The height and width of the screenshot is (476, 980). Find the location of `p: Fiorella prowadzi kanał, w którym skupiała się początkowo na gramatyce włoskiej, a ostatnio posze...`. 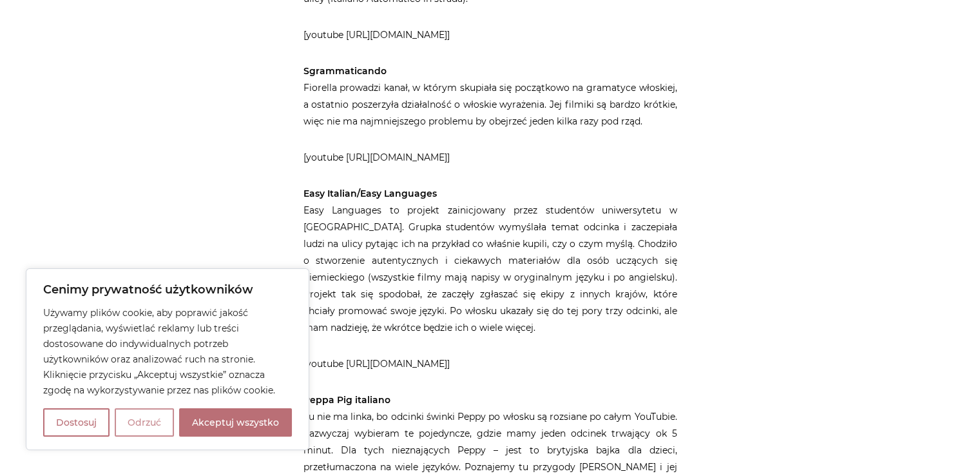

p: Fiorella prowadzi kanał, w którym skupiała się początkowo na gramatyce włoskiej, a ostatnio posze... is located at coordinates (490, 96).